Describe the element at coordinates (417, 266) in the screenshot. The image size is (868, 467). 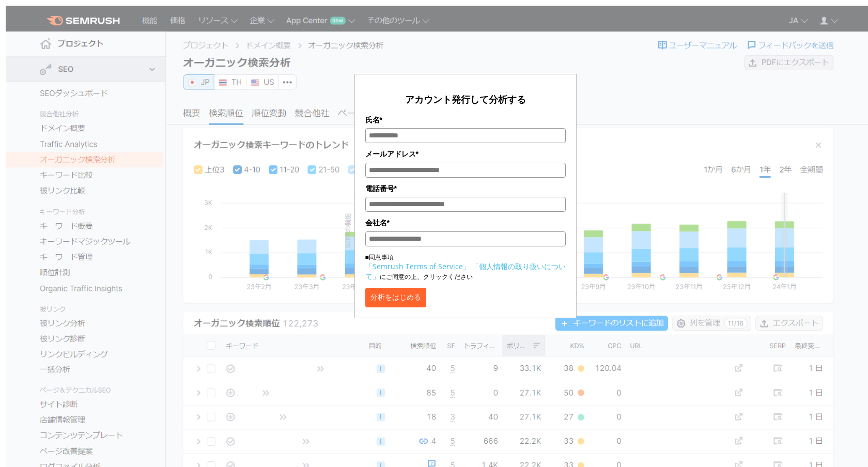
I see `a: 「Semrush Terms of Service」` at that location.